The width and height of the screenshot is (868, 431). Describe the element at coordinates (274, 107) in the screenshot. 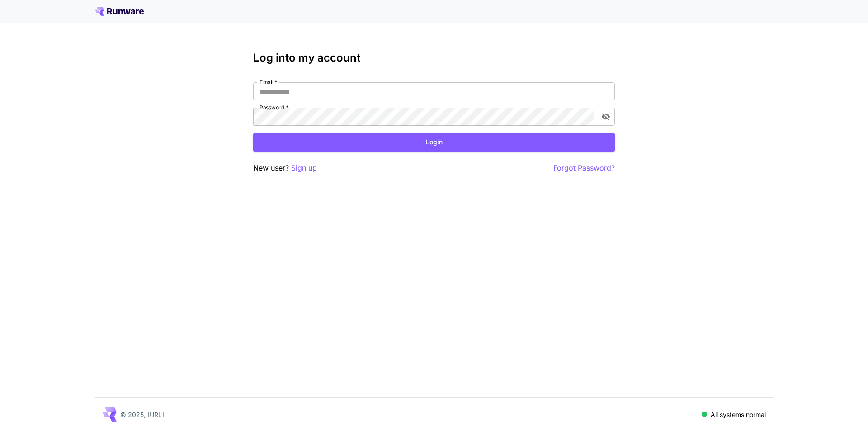

I see `label: Password` at that location.